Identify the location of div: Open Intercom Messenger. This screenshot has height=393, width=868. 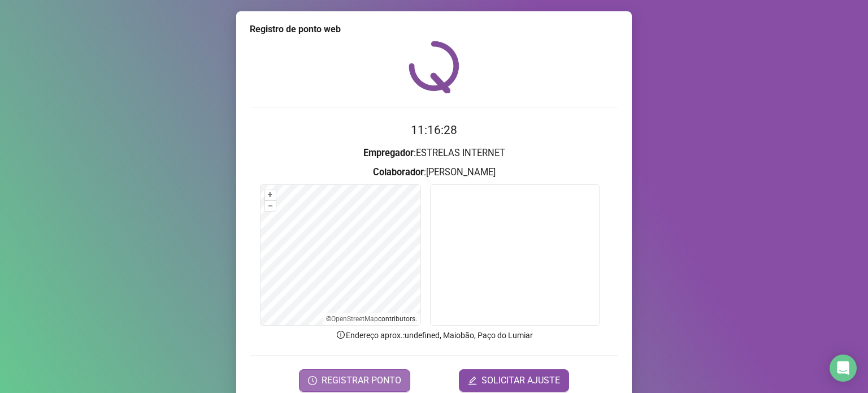
(843, 368).